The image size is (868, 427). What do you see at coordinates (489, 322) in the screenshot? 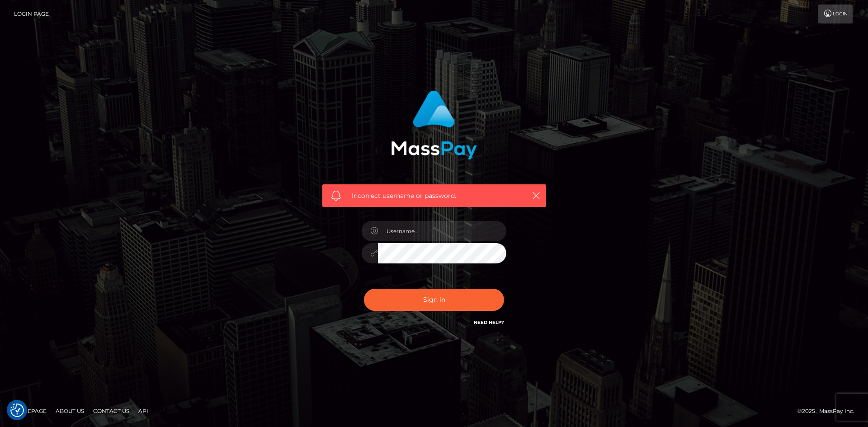
I see `a: Need Help?` at bounding box center [489, 322].